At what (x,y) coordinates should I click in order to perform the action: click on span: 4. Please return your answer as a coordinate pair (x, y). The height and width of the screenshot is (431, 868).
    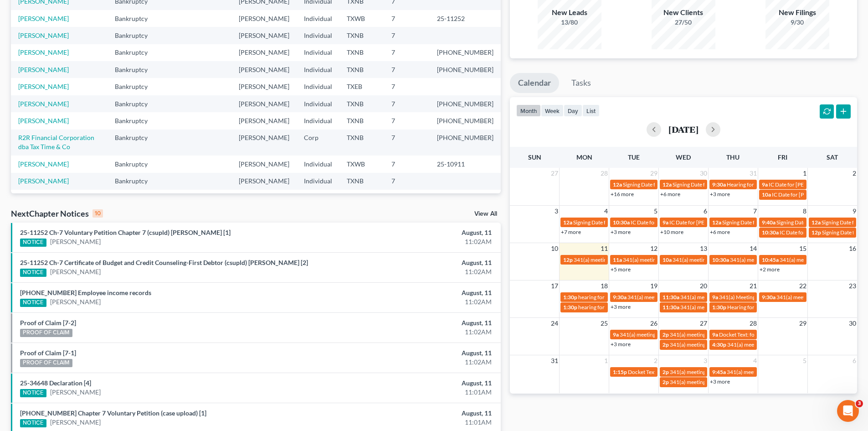
    Looking at the image, I should click on (755, 360).